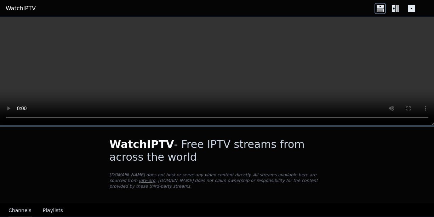 The width and height of the screenshot is (434, 217). I want to click on a: WatchIPTV, so click(21, 9).